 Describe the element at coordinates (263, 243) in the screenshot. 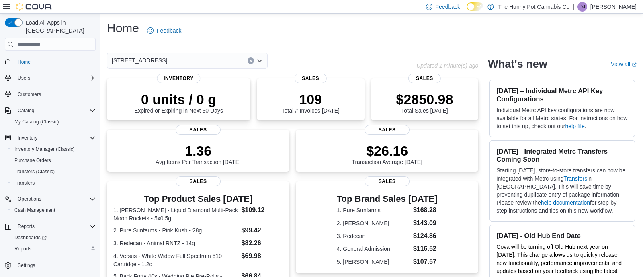

I see `dd: $82.26` at that location.